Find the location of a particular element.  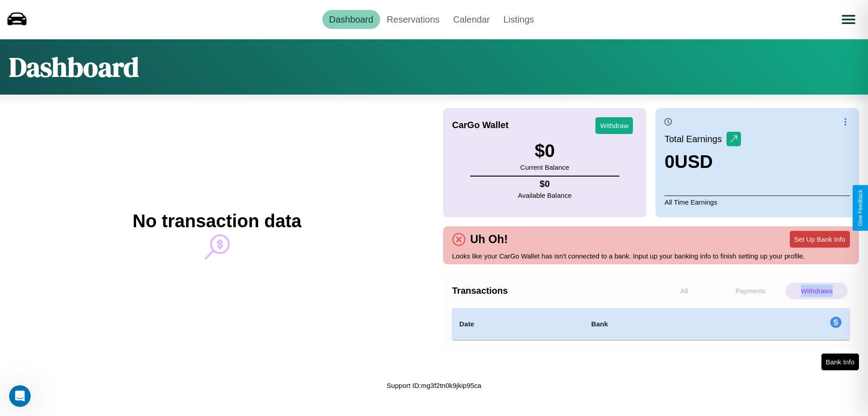

p: Withdraws is located at coordinates (817, 290).